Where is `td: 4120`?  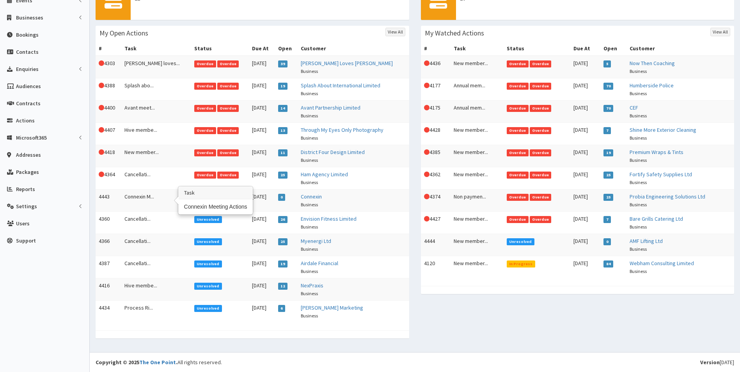
td: 4120 is located at coordinates (436, 267).